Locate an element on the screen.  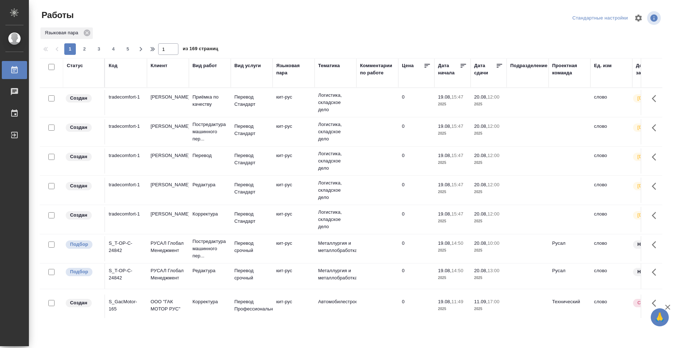
p: 10:00 is located at coordinates (493, 243).